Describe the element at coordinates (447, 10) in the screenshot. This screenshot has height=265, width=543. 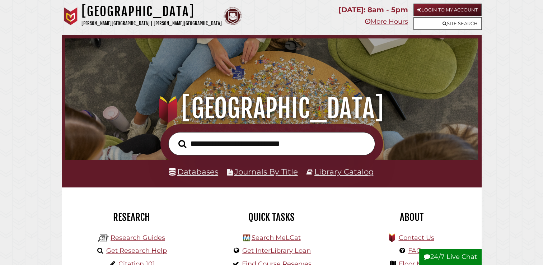
I see `a: Login to My Account` at that location.